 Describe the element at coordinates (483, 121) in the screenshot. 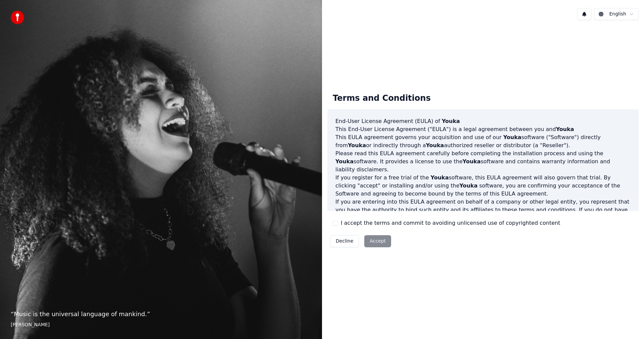

I see `h3: End-User License Agreement (EULA) of` at that location.